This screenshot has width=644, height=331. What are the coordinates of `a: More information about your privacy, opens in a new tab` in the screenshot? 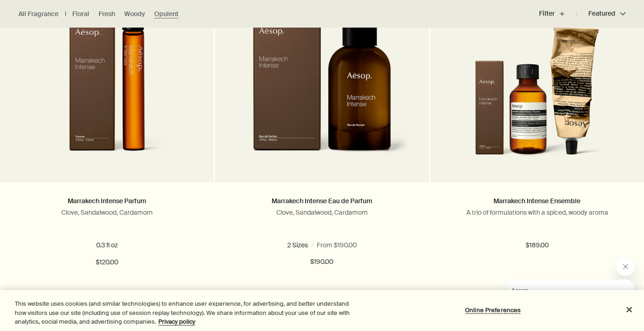 It's located at (177, 322).